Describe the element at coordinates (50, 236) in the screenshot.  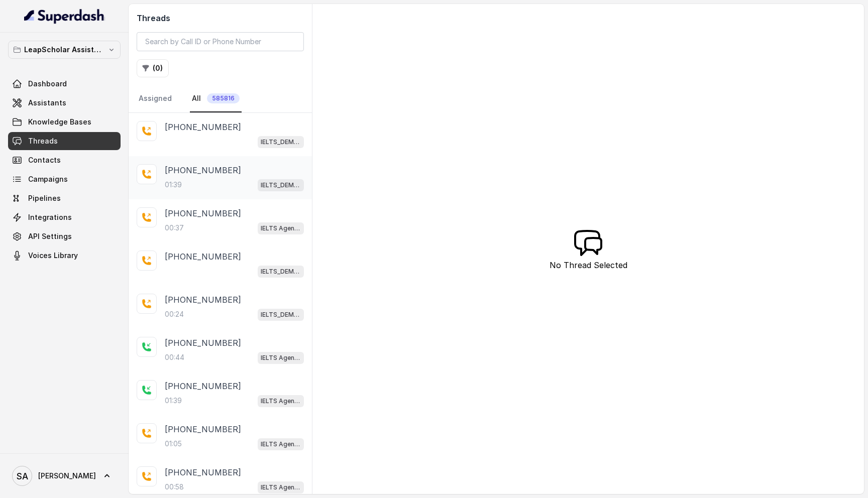
I see `span: API Settings` at that location.